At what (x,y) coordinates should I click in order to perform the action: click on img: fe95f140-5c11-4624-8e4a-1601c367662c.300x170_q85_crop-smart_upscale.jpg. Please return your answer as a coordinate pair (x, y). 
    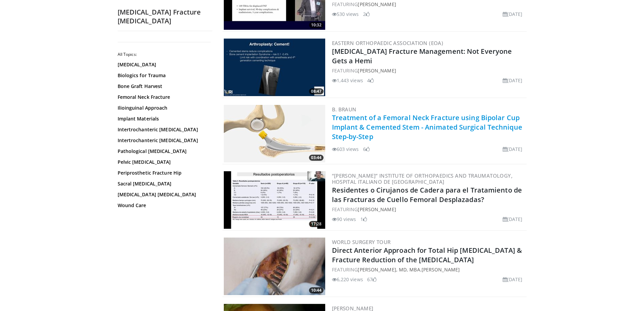
    Looking at the image, I should click on (275, 200).